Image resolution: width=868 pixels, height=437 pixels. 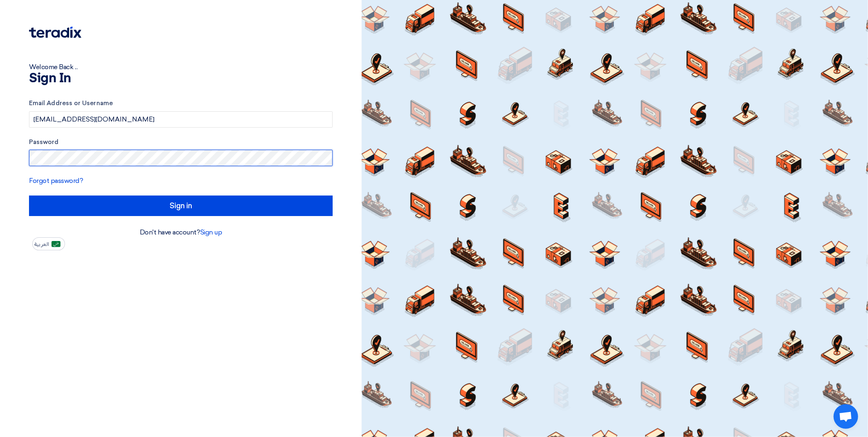 I want to click on input: Enter your business email or username, so click(x=180, y=119).